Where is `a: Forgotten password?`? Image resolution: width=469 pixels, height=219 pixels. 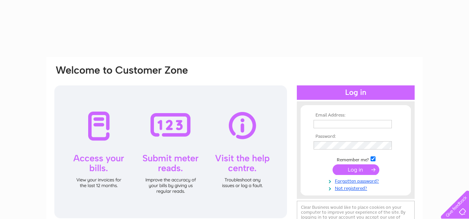
a: Forgotten password? is located at coordinates (357, 181).